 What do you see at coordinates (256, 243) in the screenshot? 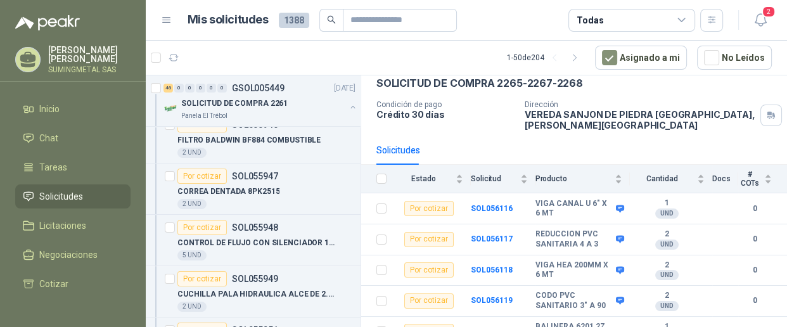
I see `p: CONTROL DE FLUJO CON SILENCIADOR 1/4` at bounding box center [256, 243].